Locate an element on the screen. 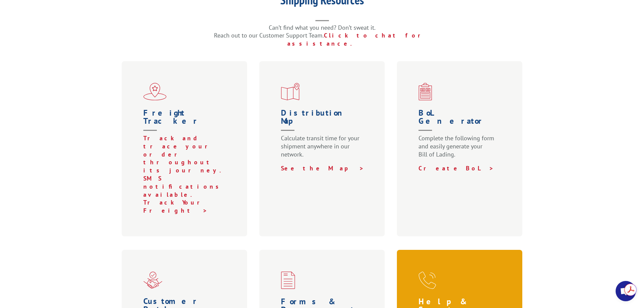 Image resolution: width=644 pixels, height=308 pixels. a: Create BoL > is located at coordinates (456, 168).